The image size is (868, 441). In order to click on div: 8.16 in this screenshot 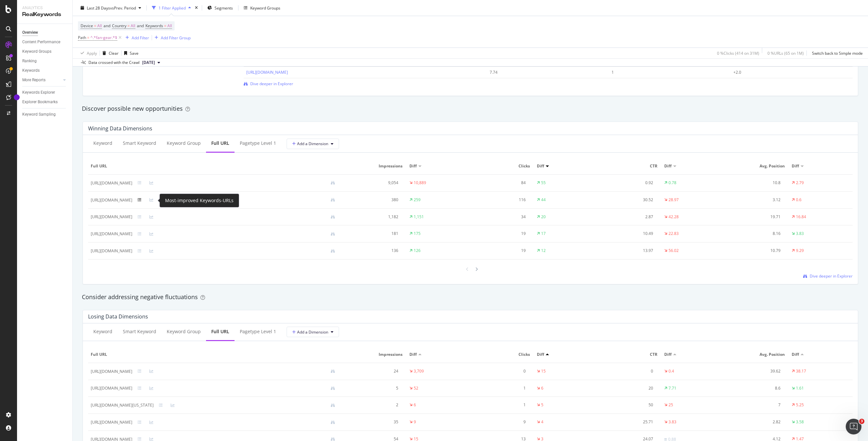, I will do `click(754, 233)`.